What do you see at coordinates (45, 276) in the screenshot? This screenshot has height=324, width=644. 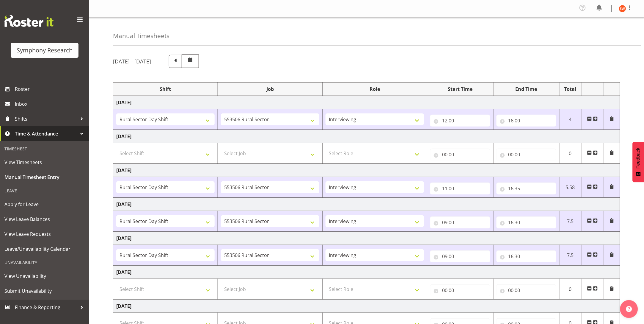 I see `span: View Unavailability` at bounding box center [45, 276].